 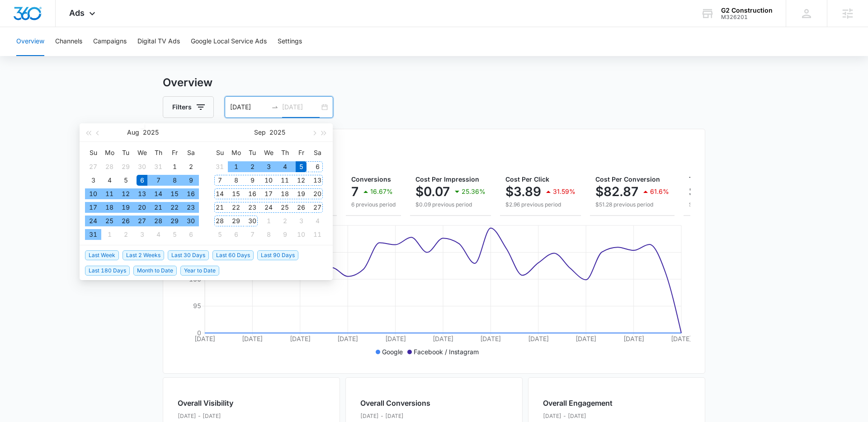 I want to click on span: Last 2 Weeks, so click(x=143, y=255).